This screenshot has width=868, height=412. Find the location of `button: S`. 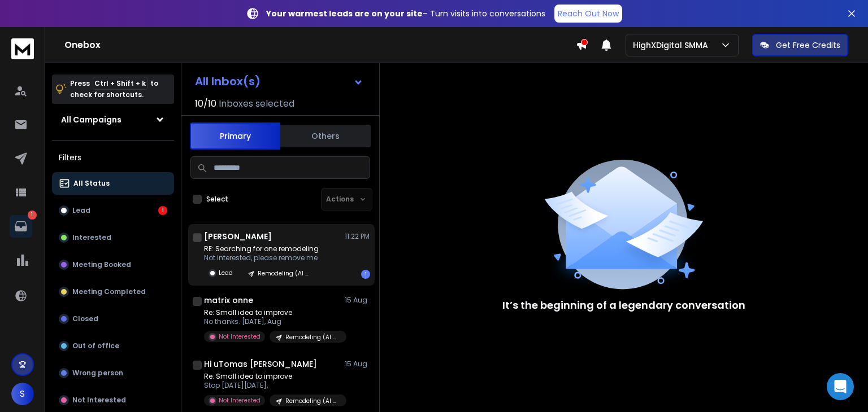

button: S is located at coordinates (23, 394).